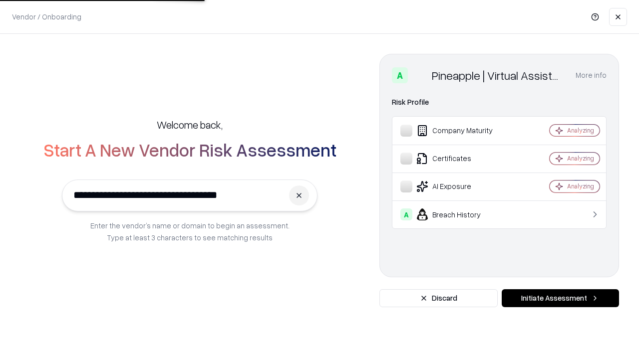  Describe the element at coordinates (459, 131) in the screenshot. I see `div: Company Maturity` at that location.